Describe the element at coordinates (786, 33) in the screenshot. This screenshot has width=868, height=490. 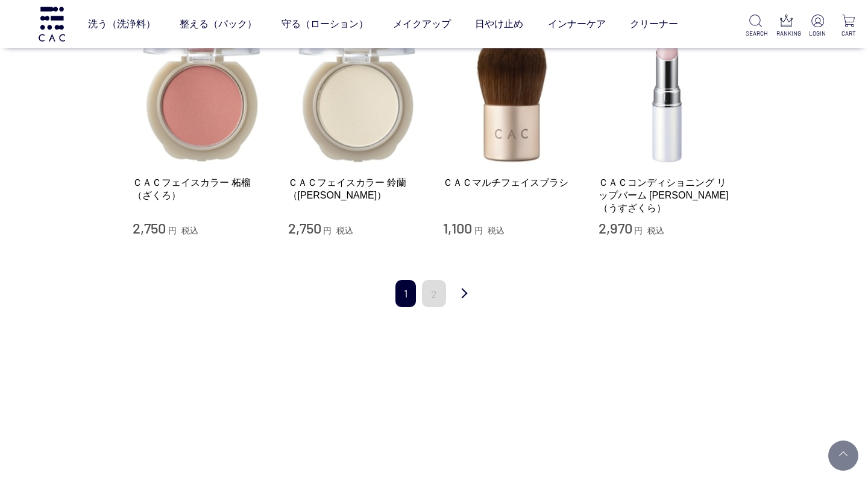
I see `p: RANKING` at that location.